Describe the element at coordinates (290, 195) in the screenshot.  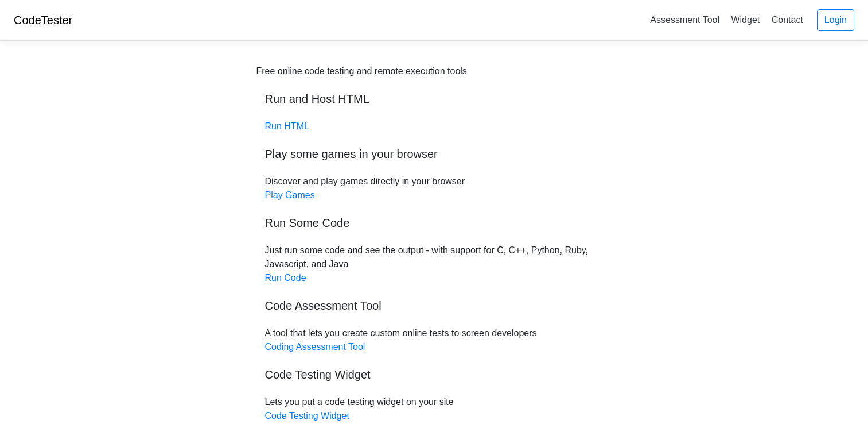
I see `a: Play Games` at that location.